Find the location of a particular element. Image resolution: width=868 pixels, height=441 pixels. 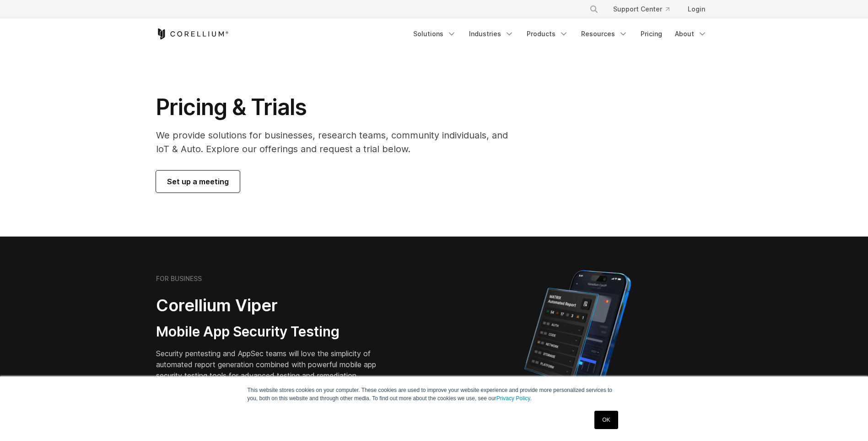

a: Privacy Policy. is located at coordinates (514, 398).